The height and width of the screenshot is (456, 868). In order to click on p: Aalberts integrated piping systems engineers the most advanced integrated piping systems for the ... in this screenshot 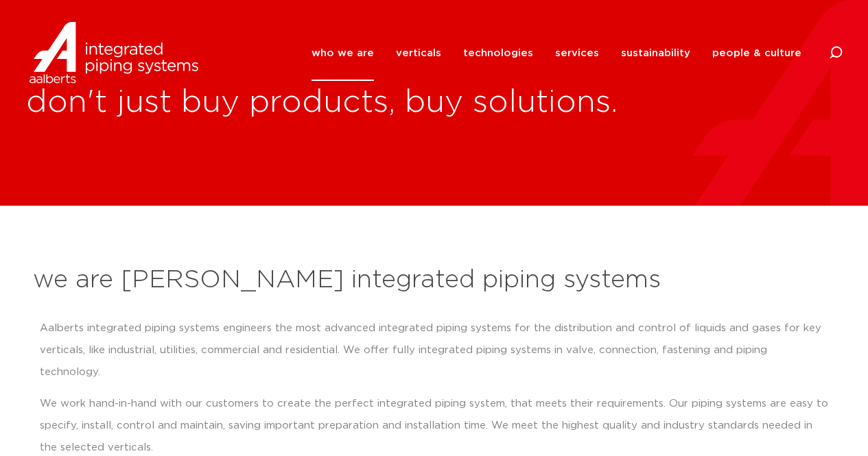, I will do `click(434, 350)`.